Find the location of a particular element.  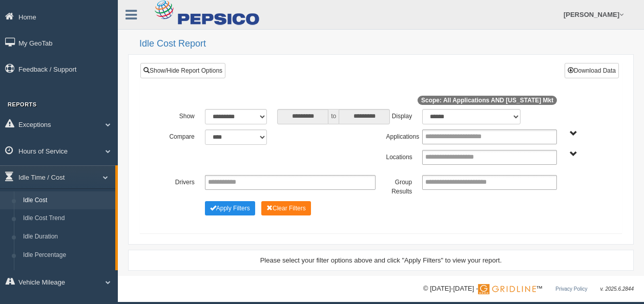

label: Show is located at coordinates (181, 115).